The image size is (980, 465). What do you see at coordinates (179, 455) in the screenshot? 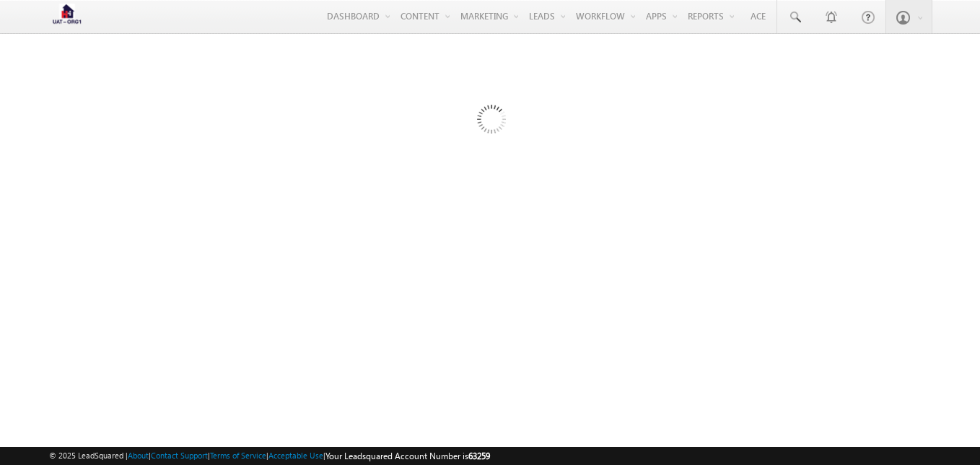
I see `a: Contact Support` at bounding box center [179, 455].